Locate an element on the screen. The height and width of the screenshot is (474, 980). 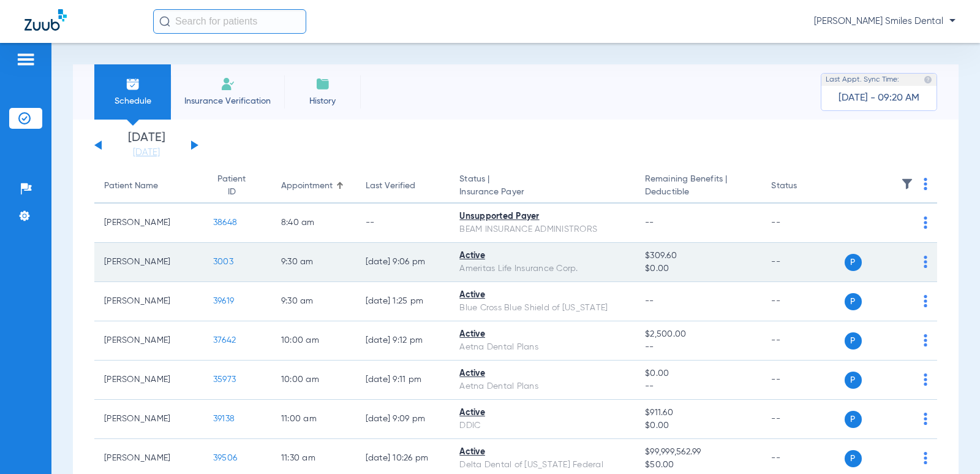
th: Remaining Benefits | is located at coordinates (698, 186).